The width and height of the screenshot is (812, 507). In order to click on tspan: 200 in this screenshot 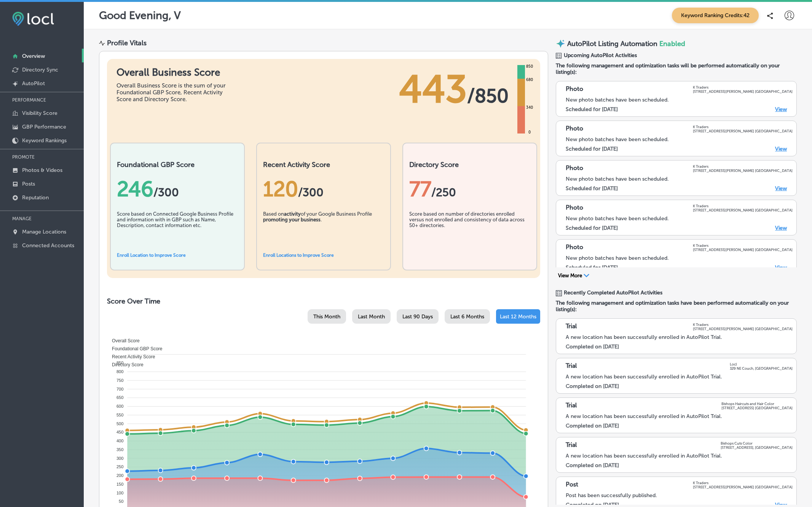, I will do `click(120, 475)`.